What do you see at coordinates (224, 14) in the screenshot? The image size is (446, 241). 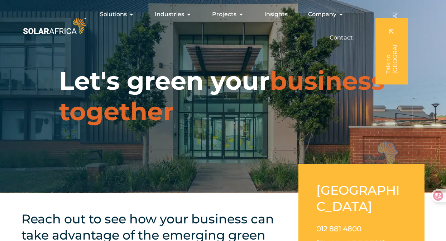 I see `span: Projects` at bounding box center [224, 14].